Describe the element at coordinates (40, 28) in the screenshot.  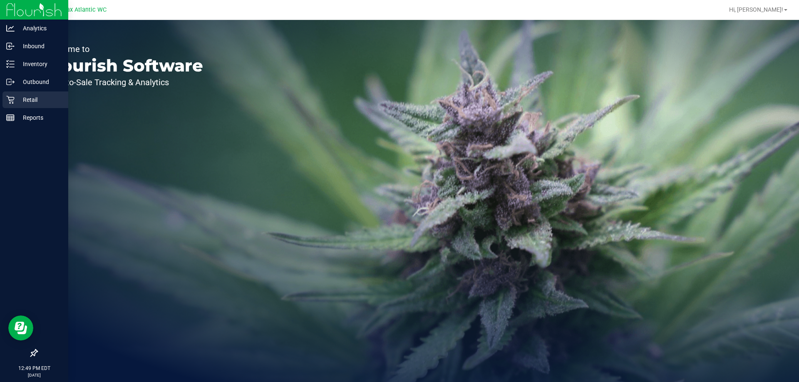
I see `p: Analytics` at that location.